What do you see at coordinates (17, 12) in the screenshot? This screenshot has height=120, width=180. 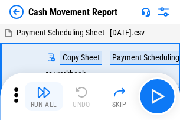 I see `img: Back` at bounding box center [17, 12].